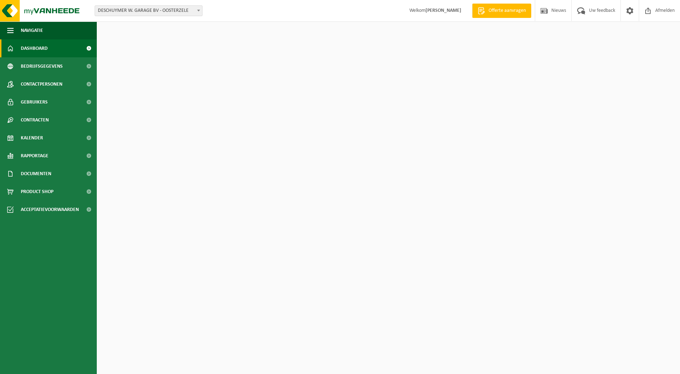  Describe the element at coordinates (35, 120) in the screenshot. I see `span: Contracten` at that location.